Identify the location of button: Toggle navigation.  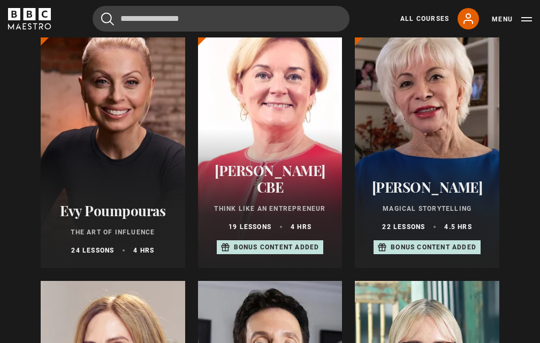
(511, 19).